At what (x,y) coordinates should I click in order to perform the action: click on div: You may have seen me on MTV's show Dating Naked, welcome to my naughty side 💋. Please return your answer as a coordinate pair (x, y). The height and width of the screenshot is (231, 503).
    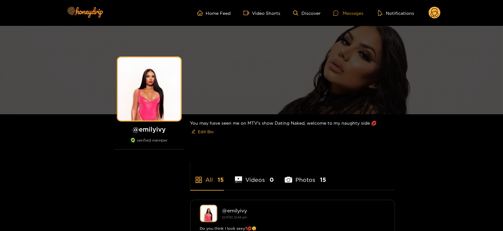
    Looking at the image, I should click on (293, 128).